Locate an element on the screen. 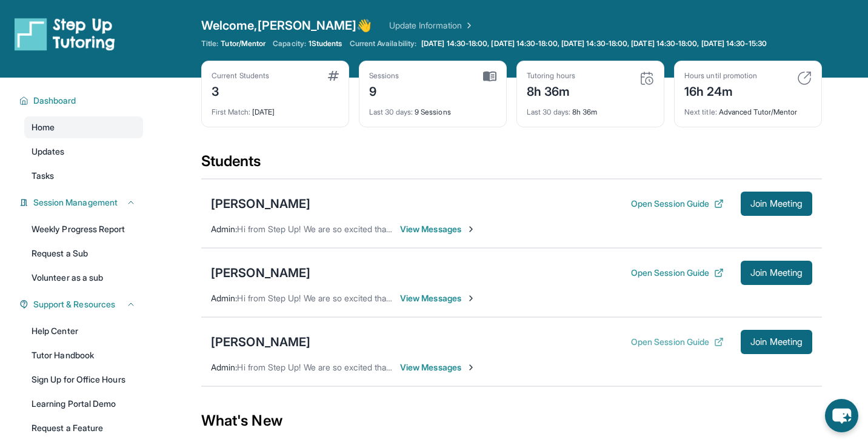 The image size is (868, 442). a: Sign Up for Office Hours is located at coordinates (84, 380).